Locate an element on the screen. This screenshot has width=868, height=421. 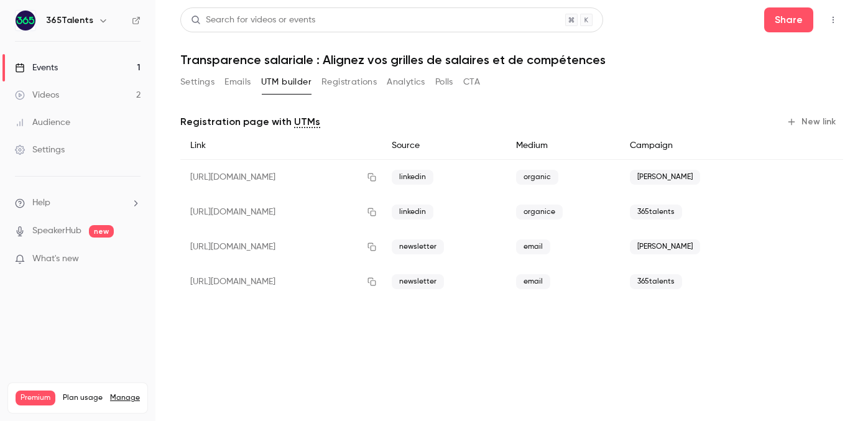
div: Search for videos or events is located at coordinates (253, 20).